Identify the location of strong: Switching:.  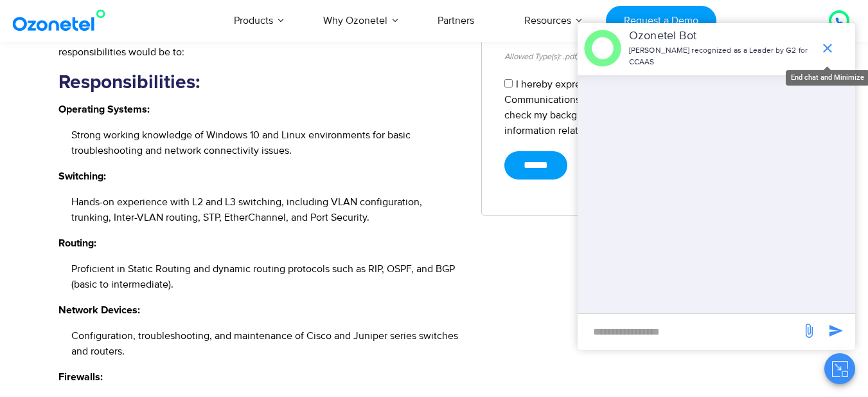
(82, 176).